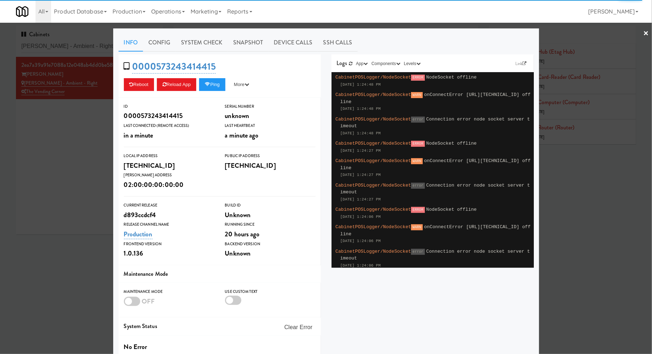 This screenshot has width=652, height=354. Describe the element at coordinates (362, 64) in the screenshot. I see `button: App` at that location.